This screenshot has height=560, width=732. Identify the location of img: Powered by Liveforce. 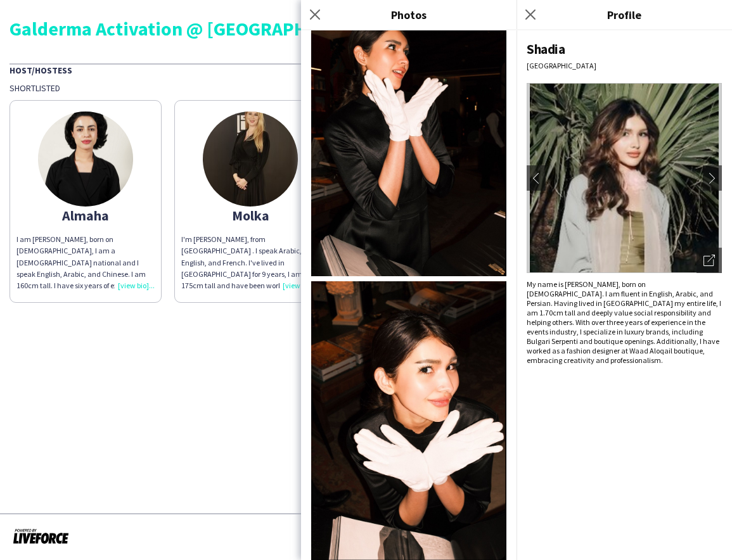
(40, 536).